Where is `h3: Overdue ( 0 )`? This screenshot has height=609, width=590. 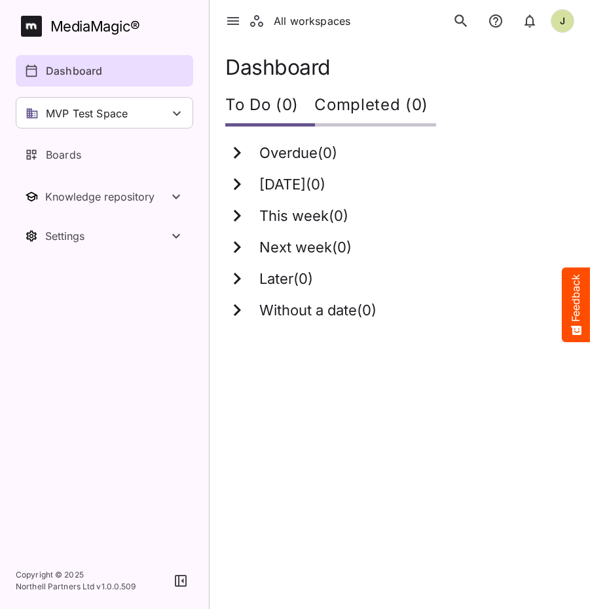
h3: Overdue ( 0 ) is located at coordinates (298, 153).